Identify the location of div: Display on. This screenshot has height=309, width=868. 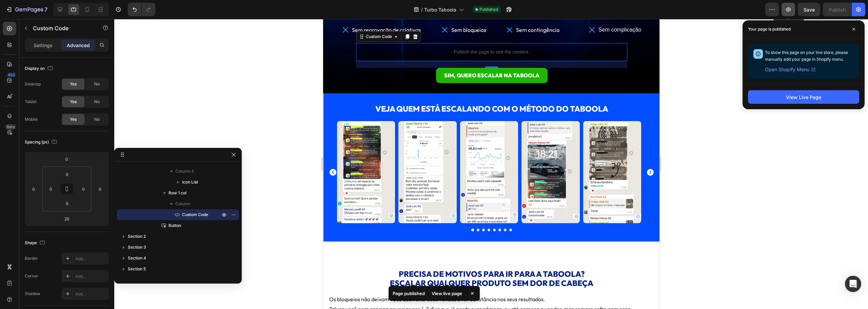
(40, 69).